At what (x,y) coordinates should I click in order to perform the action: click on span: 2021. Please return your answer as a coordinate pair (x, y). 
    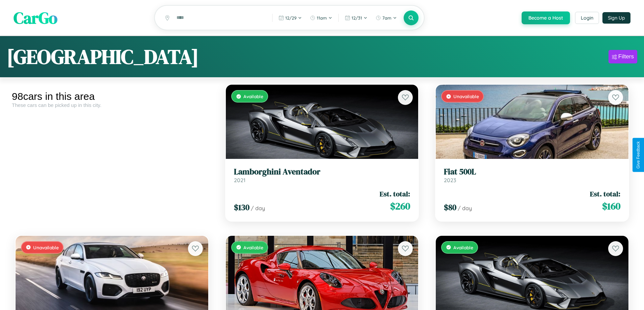
    Looking at the image, I should click on (240, 180).